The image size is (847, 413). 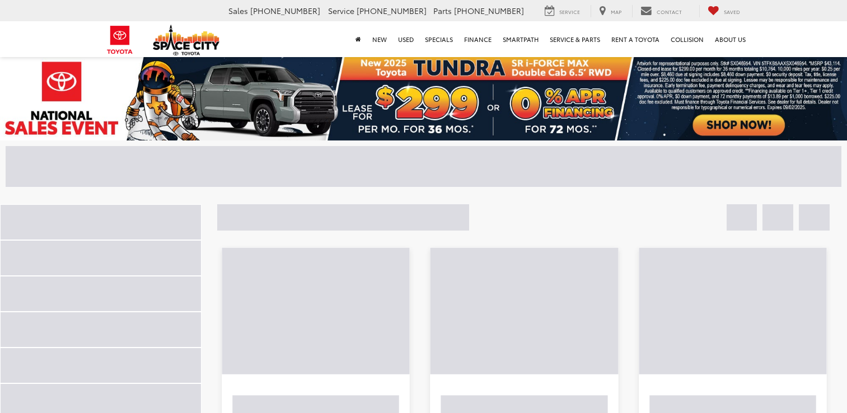 I want to click on a: Service & Parts, so click(x=575, y=39).